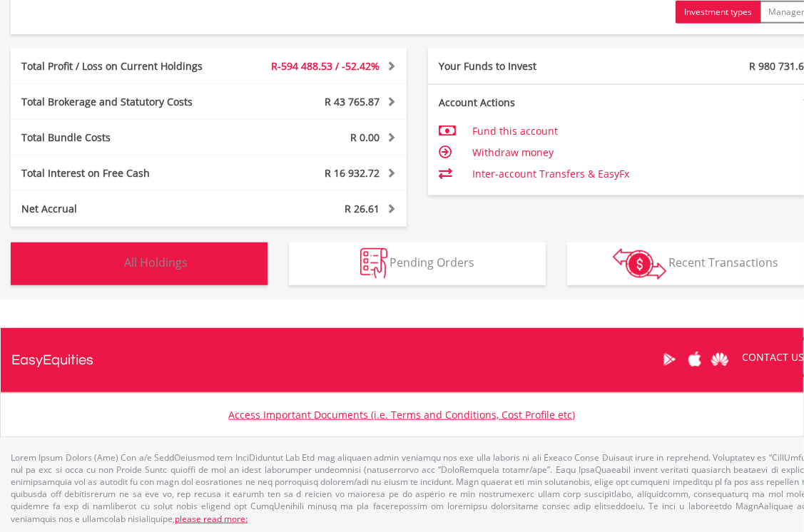 Image resolution: width=804 pixels, height=532 pixels. I want to click on button: Investment types, so click(718, 12).